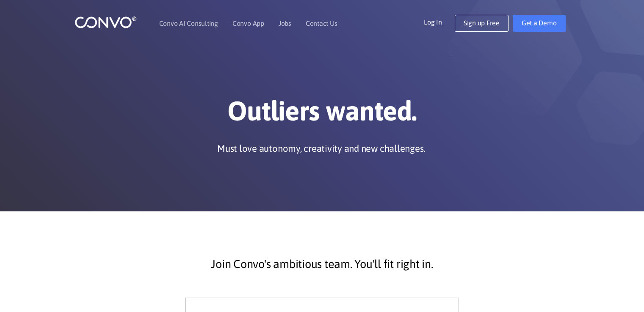 Image resolution: width=644 pixels, height=312 pixels. I want to click on a: Jobs, so click(285, 23).